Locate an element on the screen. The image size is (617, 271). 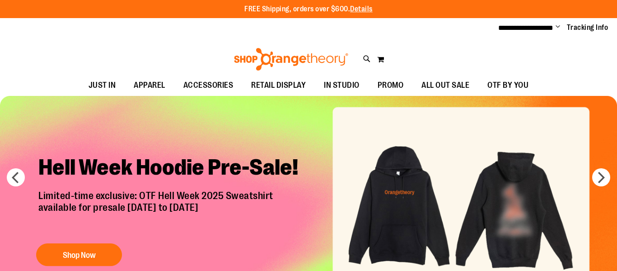
a: Details is located at coordinates (361, 9).